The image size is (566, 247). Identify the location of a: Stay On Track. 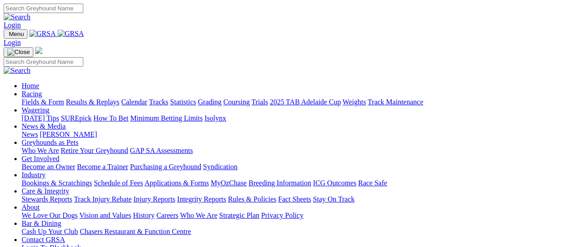
(334, 199).